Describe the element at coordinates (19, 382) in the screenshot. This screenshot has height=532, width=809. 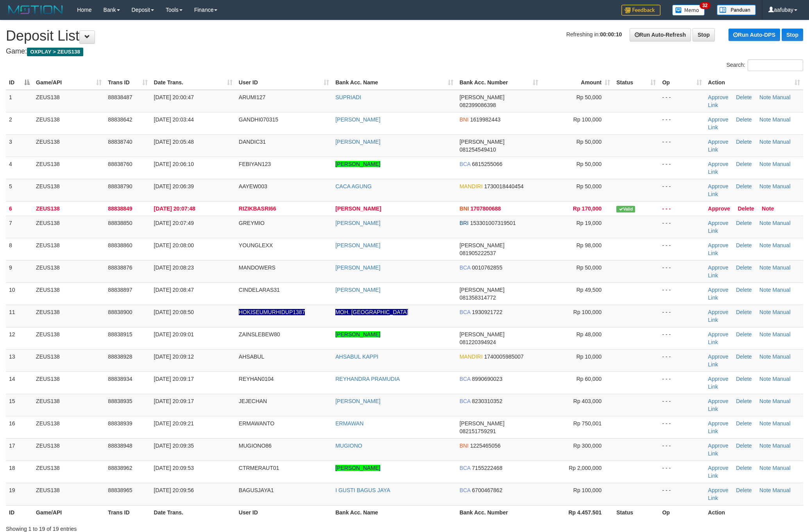
I see `td: 14` at that location.